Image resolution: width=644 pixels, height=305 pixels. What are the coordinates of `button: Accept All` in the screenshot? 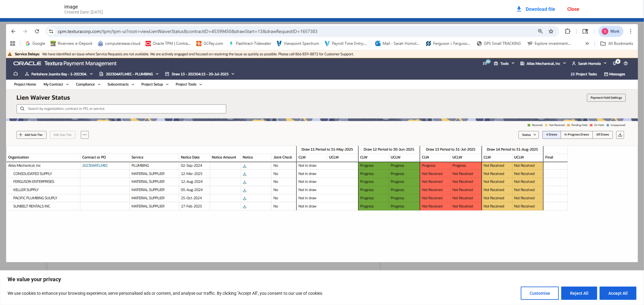 It's located at (618, 293).